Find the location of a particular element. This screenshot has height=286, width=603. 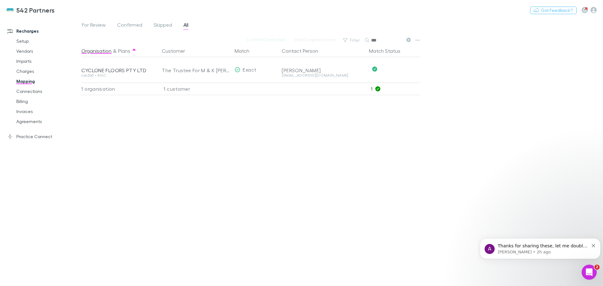

img: 542 Partners's Logo is located at coordinates (10, 10).